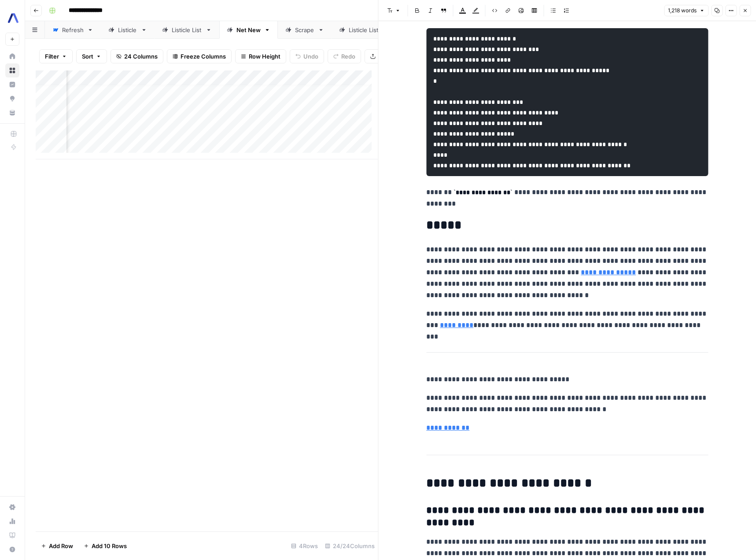 The width and height of the screenshot is (756, 560). What do you see at coordinates (304, 30) in the screenshot?
I see `a: Scrape` at bounding box center [304, 30].